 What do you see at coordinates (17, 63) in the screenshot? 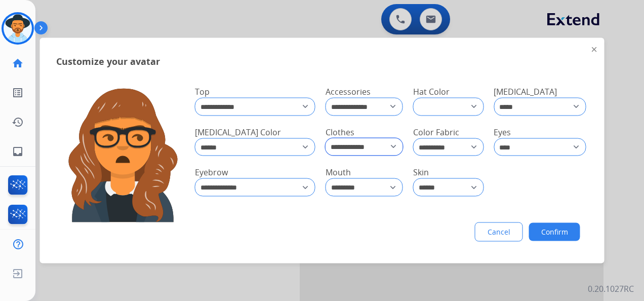
I see `mat-icon: home` at bounding box center [17, 63].